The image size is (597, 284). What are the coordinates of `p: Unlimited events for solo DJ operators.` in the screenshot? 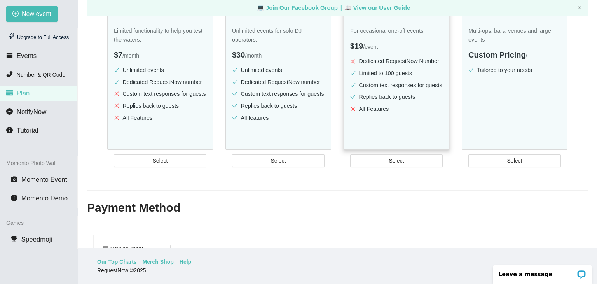 It's located at (278, 35).